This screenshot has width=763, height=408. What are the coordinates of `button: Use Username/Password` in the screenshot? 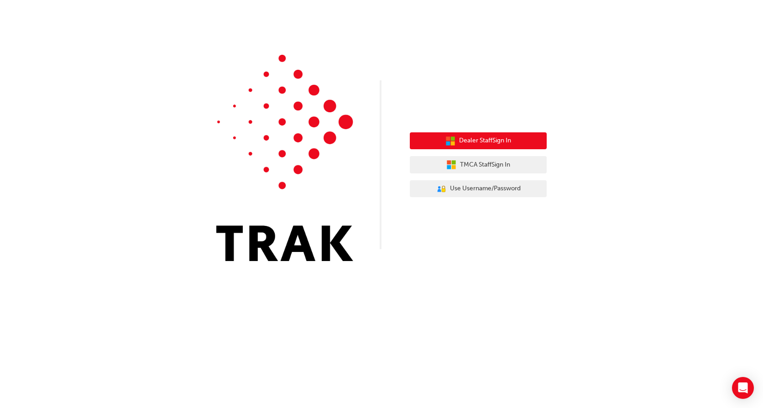 It's located at (478, 189).